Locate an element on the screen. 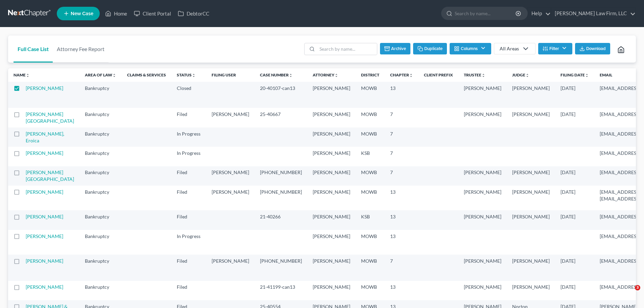  div: All Areas is located at coordinates (509, 49).